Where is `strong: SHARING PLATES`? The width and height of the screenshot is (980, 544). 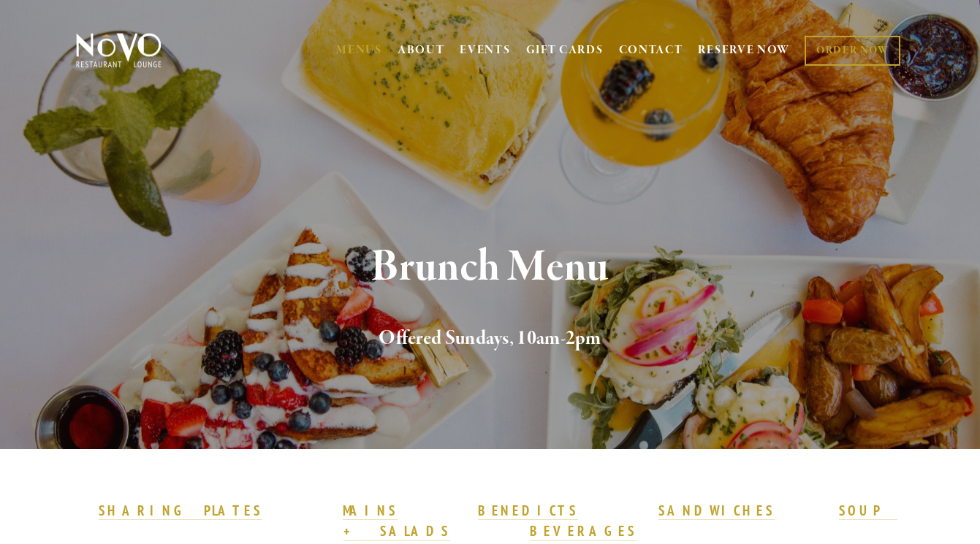 strong: SHARING PLATES is located at coordinates (181, 511).